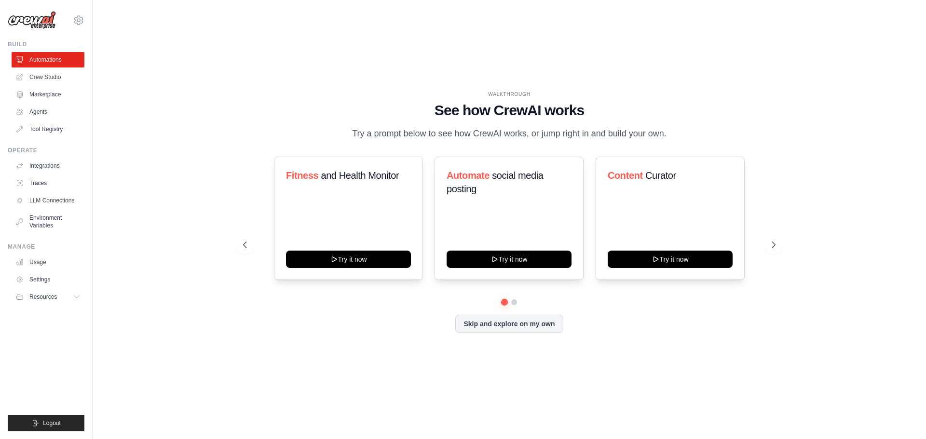 This screenshot has height=439, width=926. What do you see at coordinates (48, 77) in the screenshot?
I see `a: Crew Studio` at bounding box center [48, 77].